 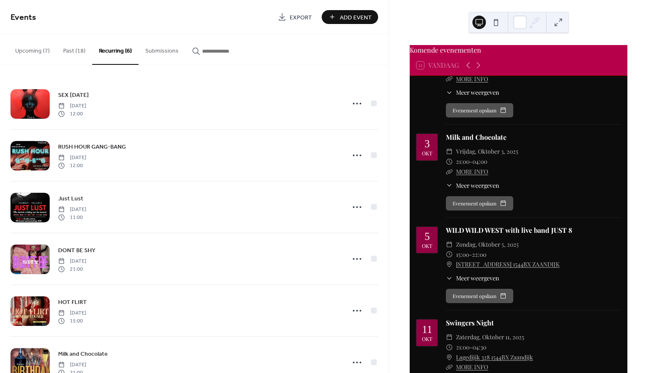 I want to click on a: Swingers Night, so click(x=470, y=323).